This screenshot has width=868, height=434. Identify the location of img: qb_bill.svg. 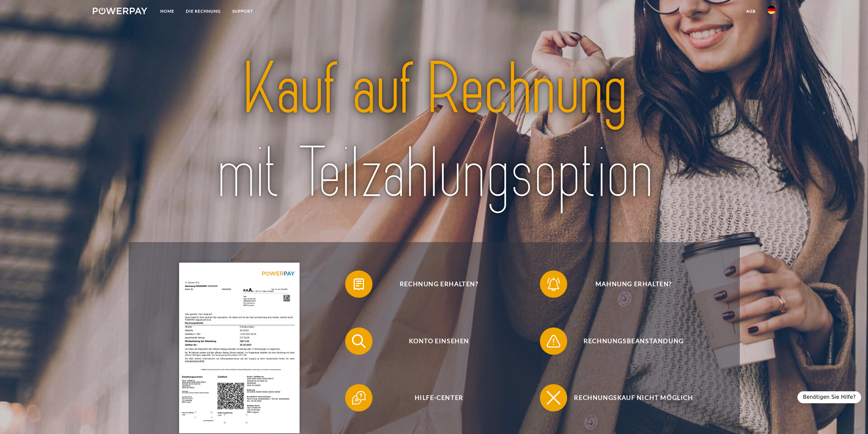
(359, 284).